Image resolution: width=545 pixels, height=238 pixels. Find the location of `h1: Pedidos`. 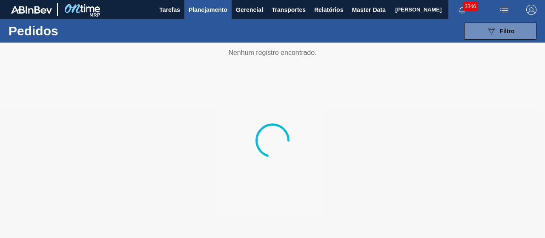

h1: Pedidos is located at coordinates (67, 31).